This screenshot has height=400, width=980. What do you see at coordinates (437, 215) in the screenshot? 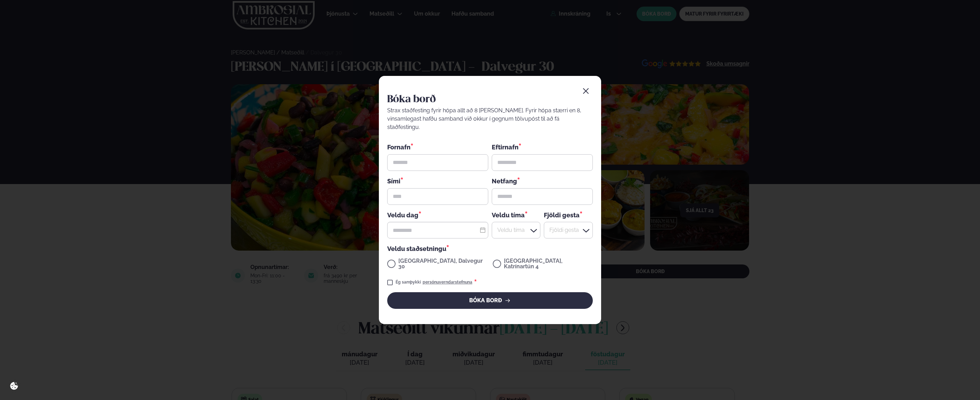
I see `div: Veldu dag` at bounding box center [437, 215].